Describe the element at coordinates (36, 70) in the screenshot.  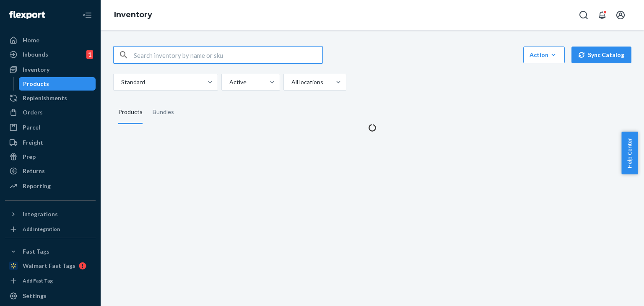
I see `div: Inventory` at that location.